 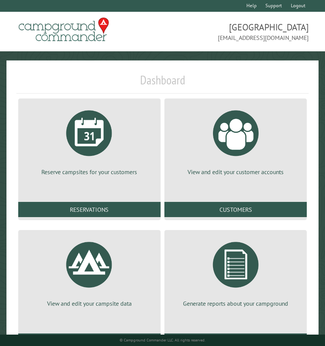 What do you see at coordinates (236, 140) in the screenshot?
I see `a: View and edit your customer accounts` at bounding box center [236, 140].